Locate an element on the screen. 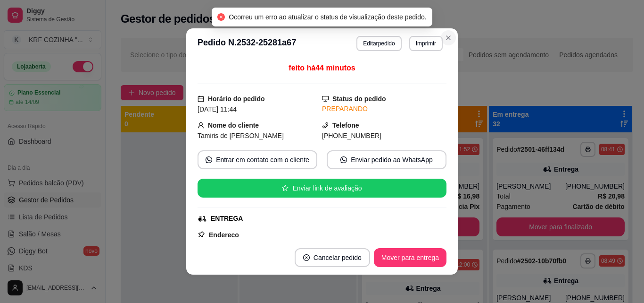 The height and width of the screenshot is (303, 644). div: ENTREGA is located at coordinates (227, 218).